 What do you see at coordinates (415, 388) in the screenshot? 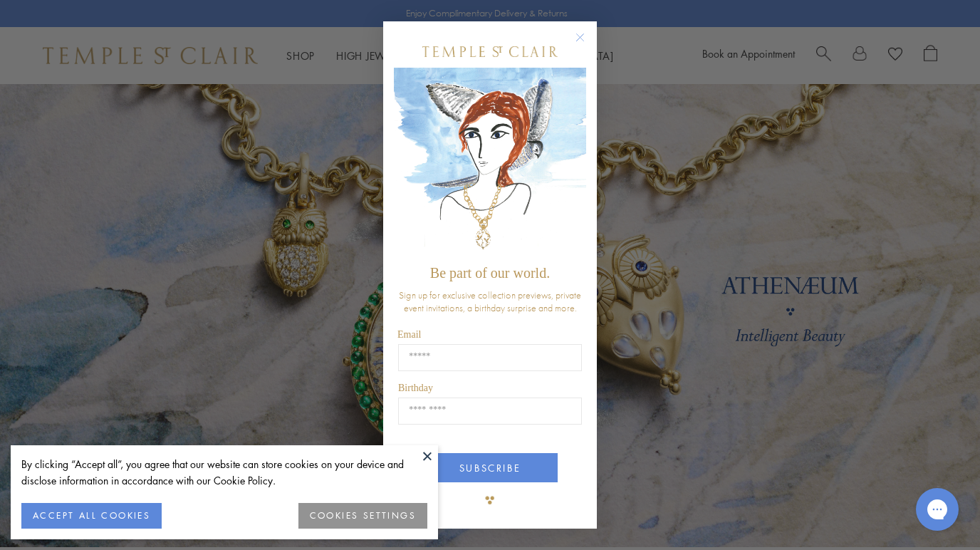
I see `span: Birthday` at bounding box center [415, 388].